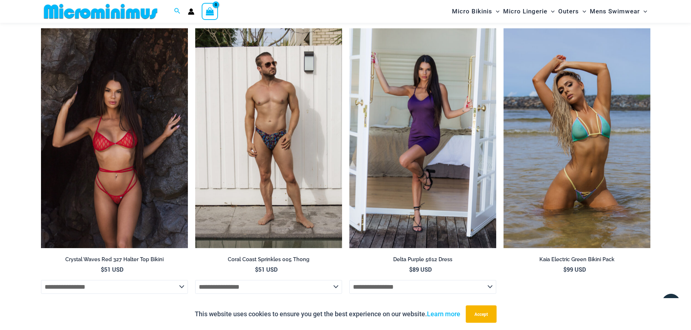 This screenshot has width=691, height=330. I want to click on span: Mens Swimwear, so click(615, 11).